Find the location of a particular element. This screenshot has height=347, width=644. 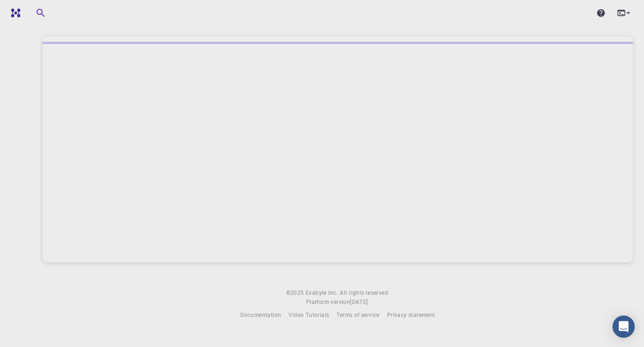

span: Terms of service is located at coordinates (358, 315).